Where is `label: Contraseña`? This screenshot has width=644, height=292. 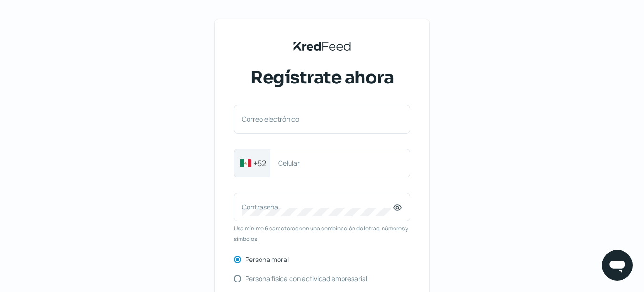 label: Contraseña is located at coordinates (317, 207).